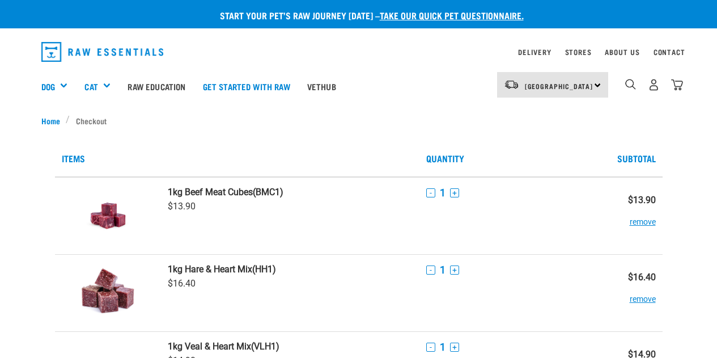  Describe the element at coordinates (103, 52) in the screenshot. I see `img: Raw Essentials Logo` at that location.